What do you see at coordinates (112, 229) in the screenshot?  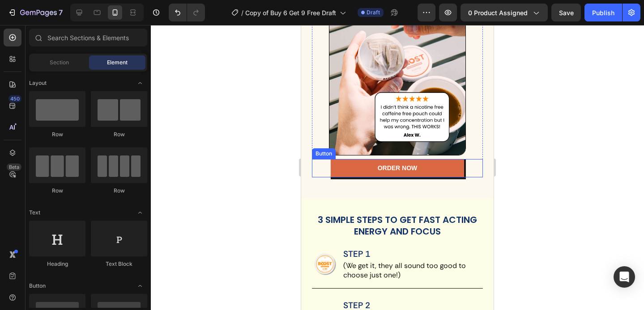 I see `h2: STEP 1` at bounding box center [112, 229].